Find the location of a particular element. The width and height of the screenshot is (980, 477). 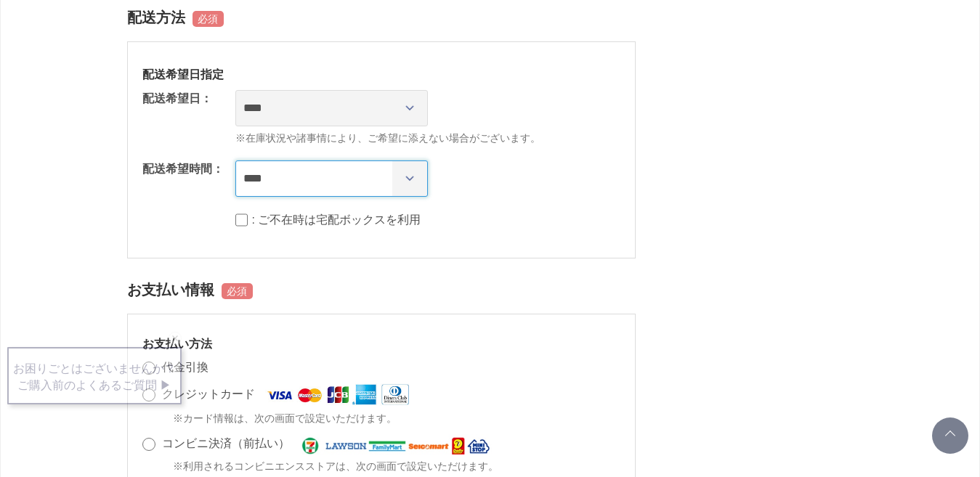

label: : ご不在時は宅配ボックスを利用 is located at coordinates (337, 219).